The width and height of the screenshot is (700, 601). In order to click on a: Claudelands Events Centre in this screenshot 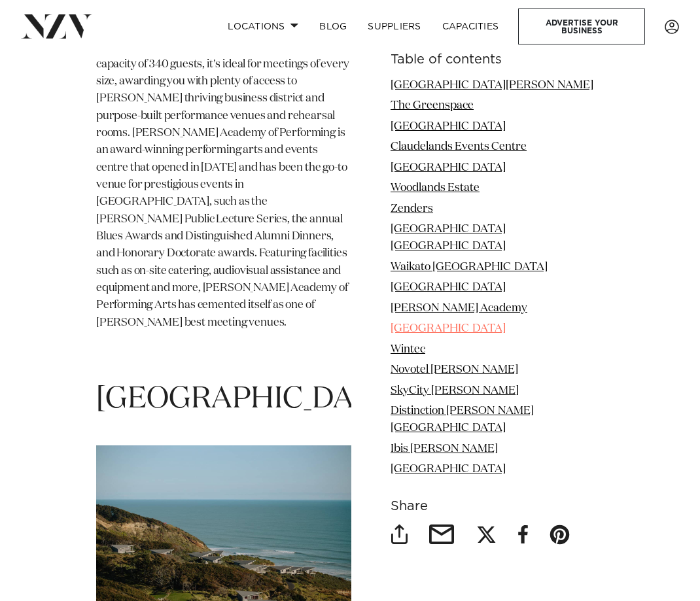, I will do `click(458, 146)`.